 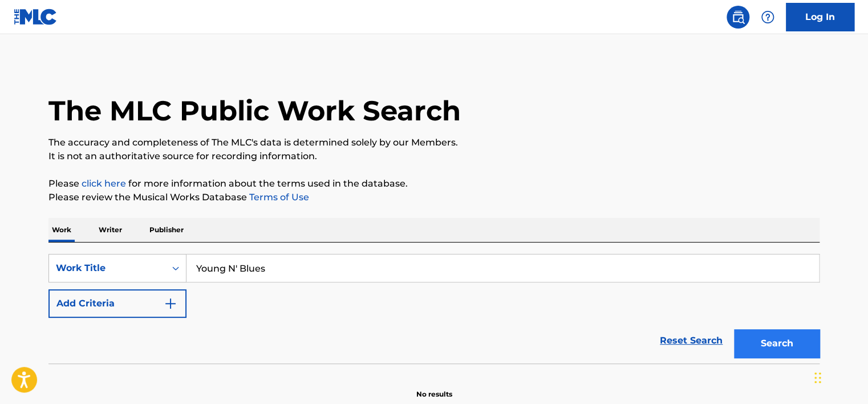 I want to click on img: MLC Logo, so click(x=35, y=16).